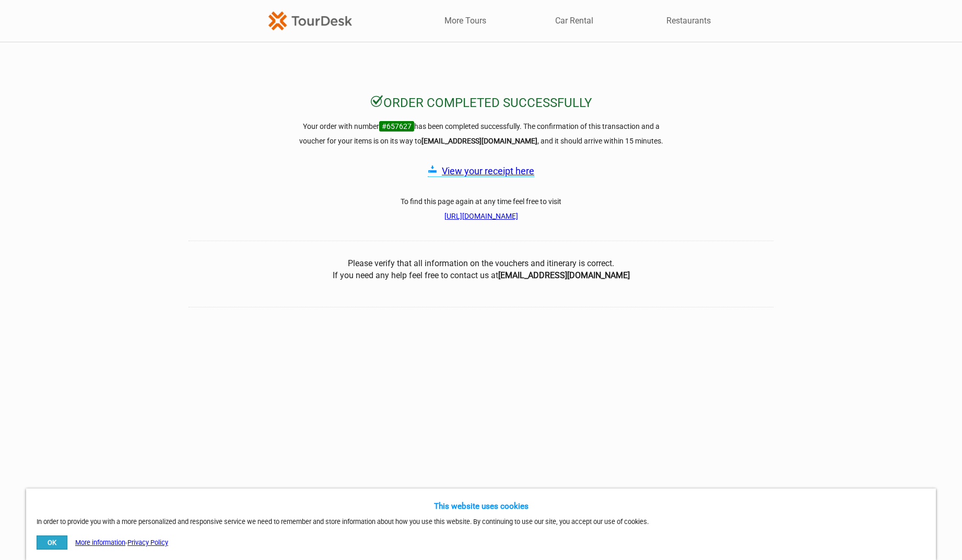  Describe the element at coordinates (52, 542) in the screenshot. I see `button: OK` at that location.